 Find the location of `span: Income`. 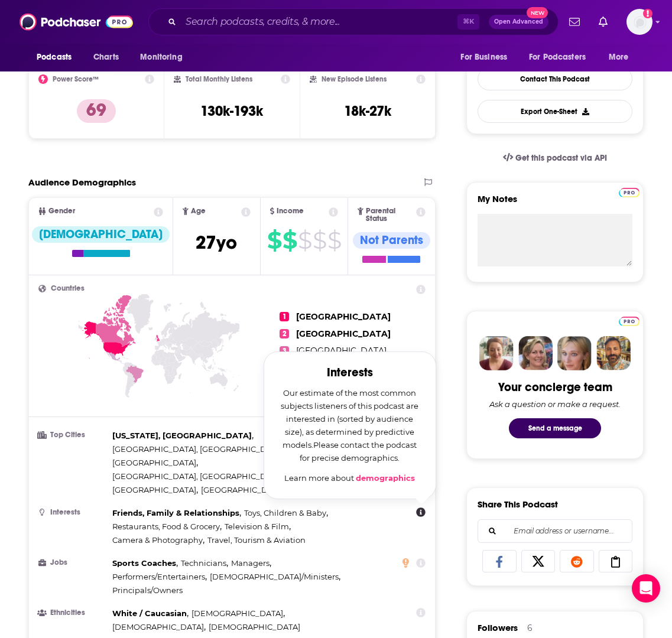

span: Income is located at coordinates (290, 211).